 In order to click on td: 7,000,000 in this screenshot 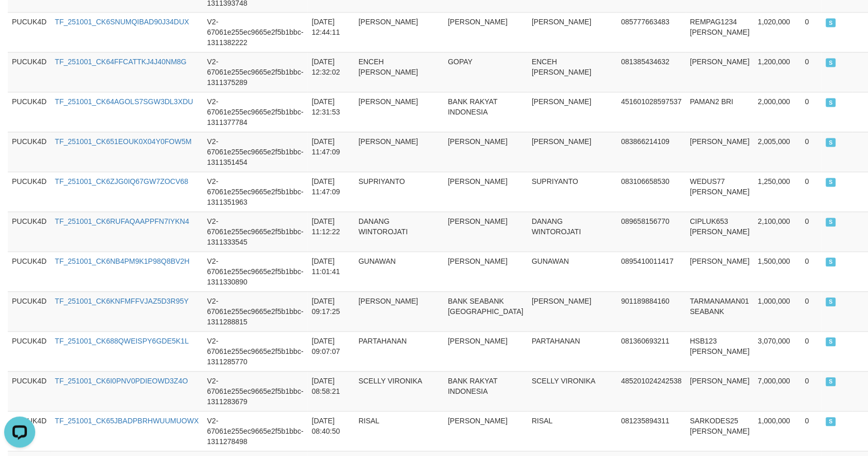, I will do `click(778, 391)`.